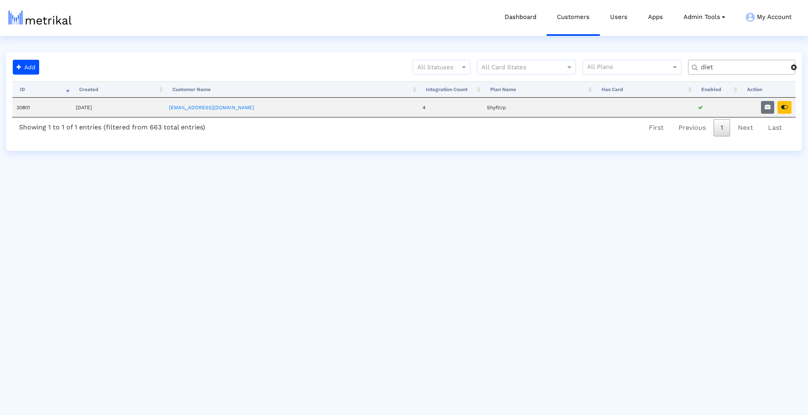 The image size is (808, 415). What do you see at coordinates (112, 126) in the screenshot?
I see `div: Showing 1 to 1 of 1 entries (filtered from 663 total entries)` at bounding box center [112, 126].